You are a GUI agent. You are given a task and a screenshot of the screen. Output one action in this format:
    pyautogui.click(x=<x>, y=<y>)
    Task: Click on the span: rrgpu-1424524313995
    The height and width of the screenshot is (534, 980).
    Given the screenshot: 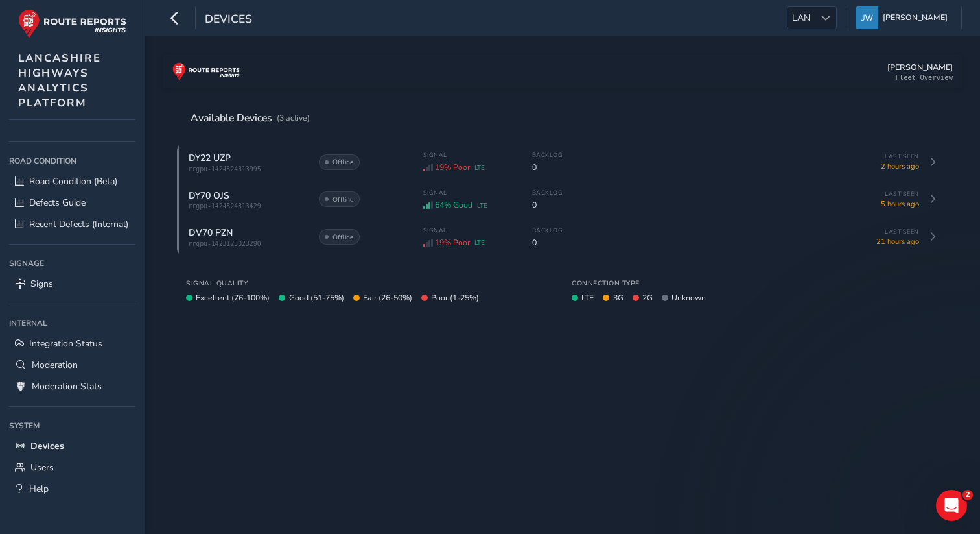 What is the action you would take?
    pyautogui.click(x=247, y=169)
    